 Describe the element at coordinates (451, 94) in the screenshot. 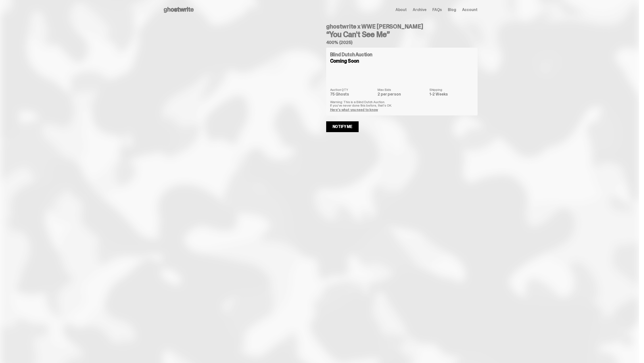

I see `dd: 1-2 Weeks` at that location.